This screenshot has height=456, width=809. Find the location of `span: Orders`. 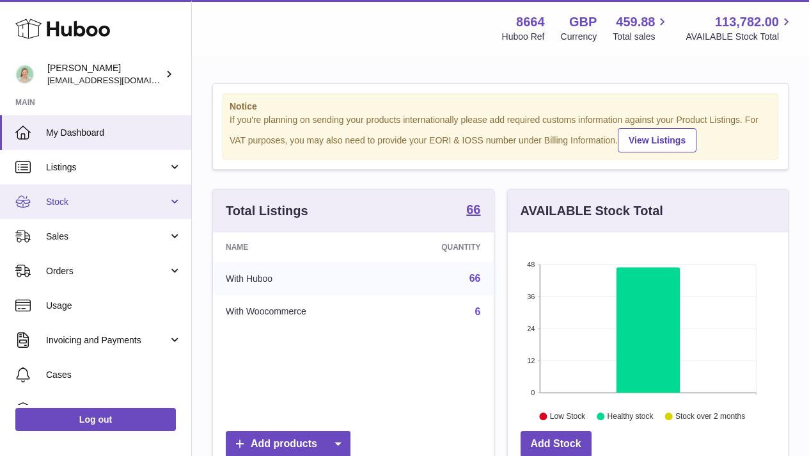

span: Orders is located at coordinates (107, 271).